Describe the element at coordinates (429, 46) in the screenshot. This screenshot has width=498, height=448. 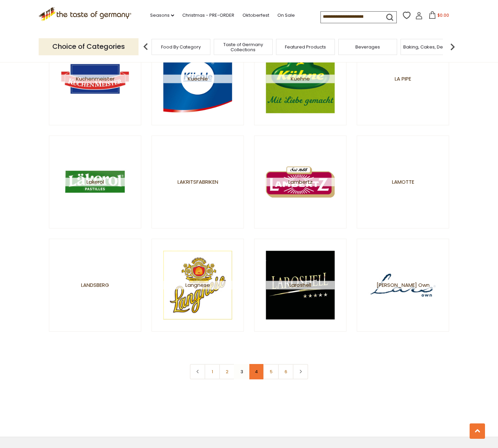
I see `span: Baking, Cakes, Desserts` at that location.